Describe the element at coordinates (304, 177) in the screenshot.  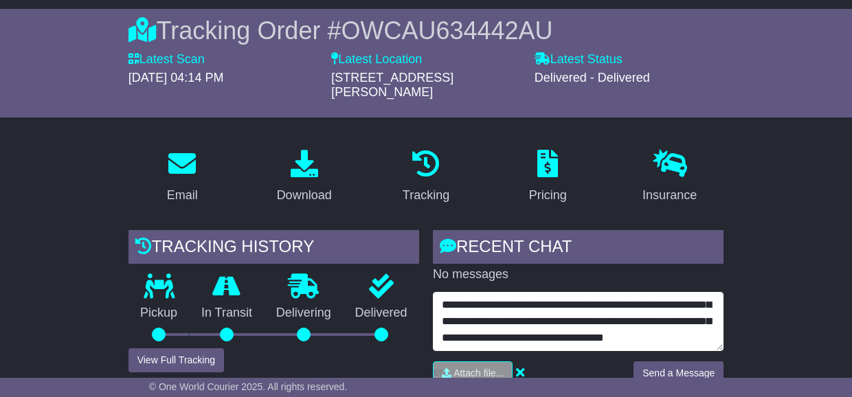
I see `a: Download` at that location.